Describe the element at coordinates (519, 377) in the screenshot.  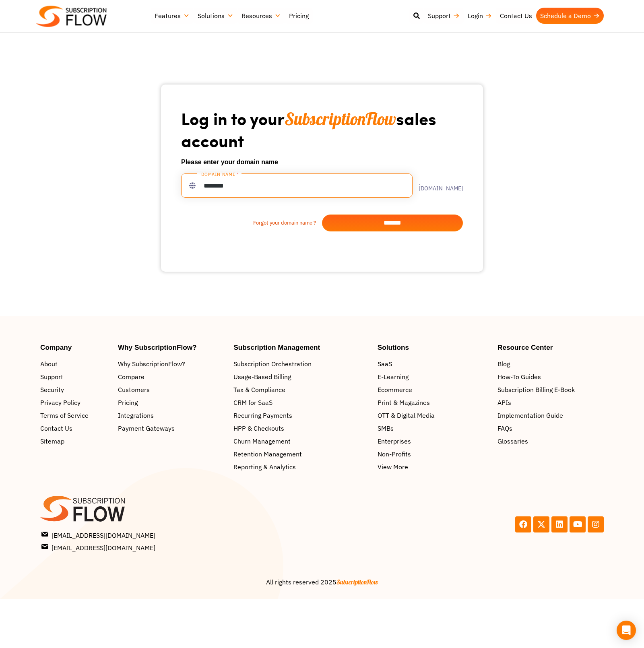
I see `span: How-To Guides` at that location.